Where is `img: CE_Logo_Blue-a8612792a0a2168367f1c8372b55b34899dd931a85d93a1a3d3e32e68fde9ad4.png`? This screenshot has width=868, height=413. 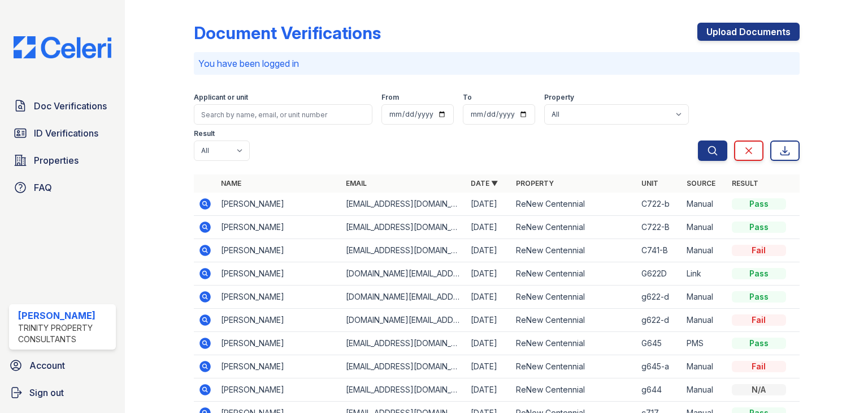 img: CE_Logo_Blue-a8612792a0a2168367f1c8372b55b34899dd931a85d93a1a3d3e32e68fde9ad4.png is located at coordinates (62, 47).